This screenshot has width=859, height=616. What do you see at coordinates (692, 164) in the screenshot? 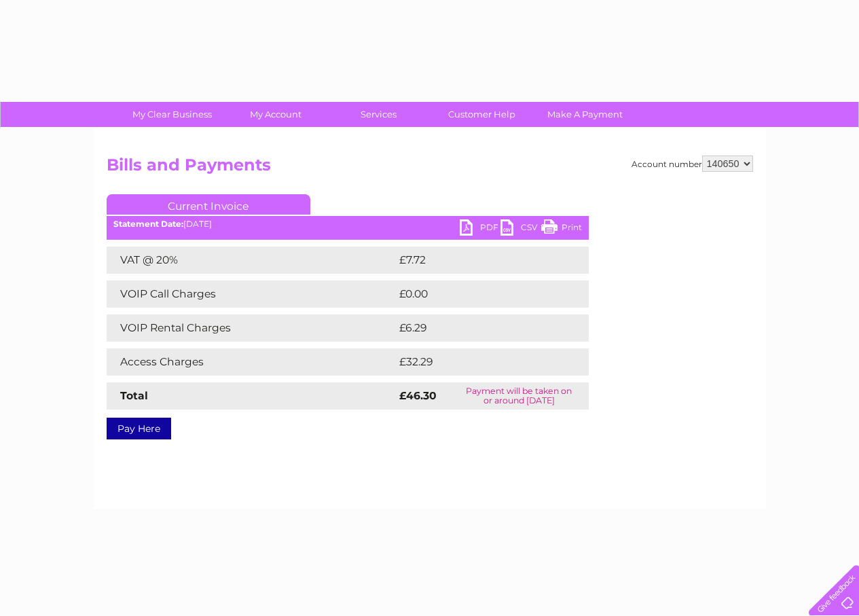
I see `div: Account number` at bounding box center [692, 164].